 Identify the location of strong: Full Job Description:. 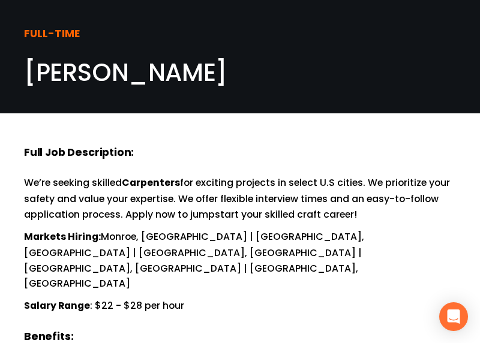
(79, 153).